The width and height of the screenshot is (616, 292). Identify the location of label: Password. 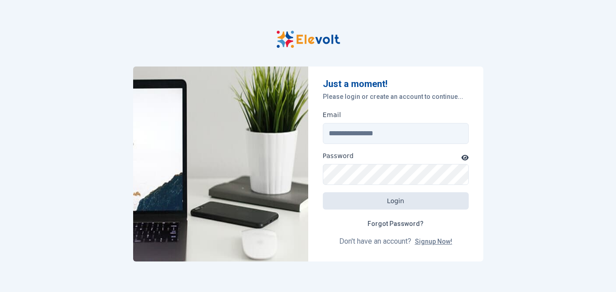
(339, 156).